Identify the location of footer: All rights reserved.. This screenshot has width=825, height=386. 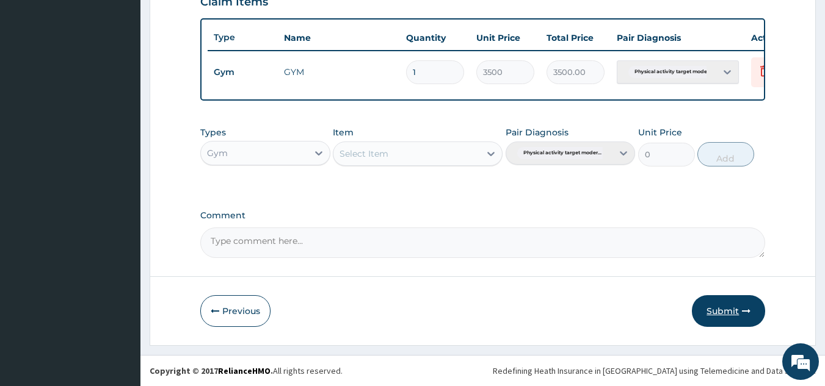
(482, 370).